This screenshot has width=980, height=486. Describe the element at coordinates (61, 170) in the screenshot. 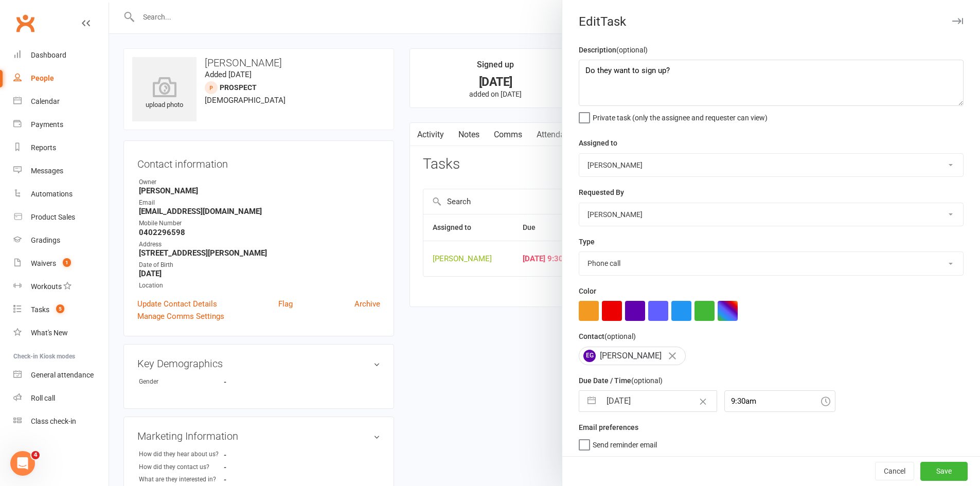

I see `a: Messages` at that location.